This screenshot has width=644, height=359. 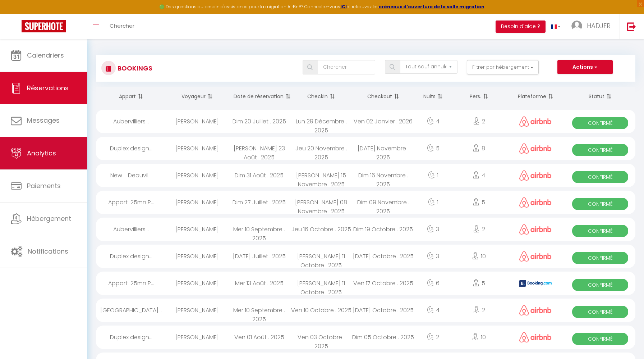 I want to click on span: Paiements, so click(x=44, y=185).